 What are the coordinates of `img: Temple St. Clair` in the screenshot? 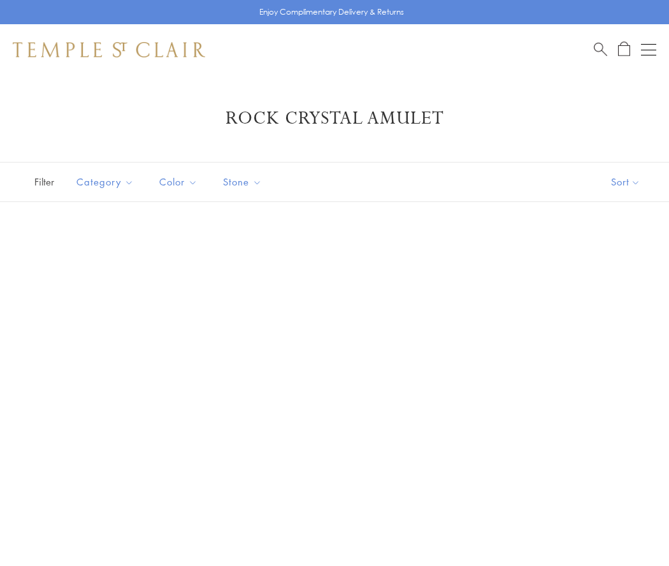 It's located at (109, 50).